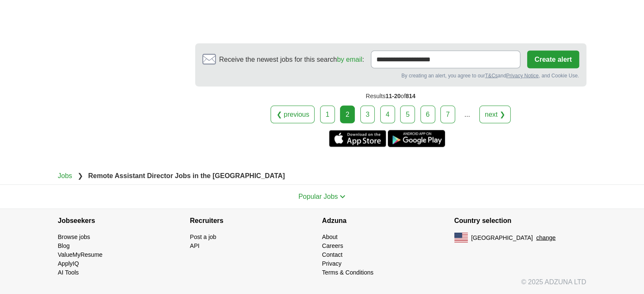  Describe the element at coordinates (368, 115) in the screenshot. I see `a: 3` at that location.